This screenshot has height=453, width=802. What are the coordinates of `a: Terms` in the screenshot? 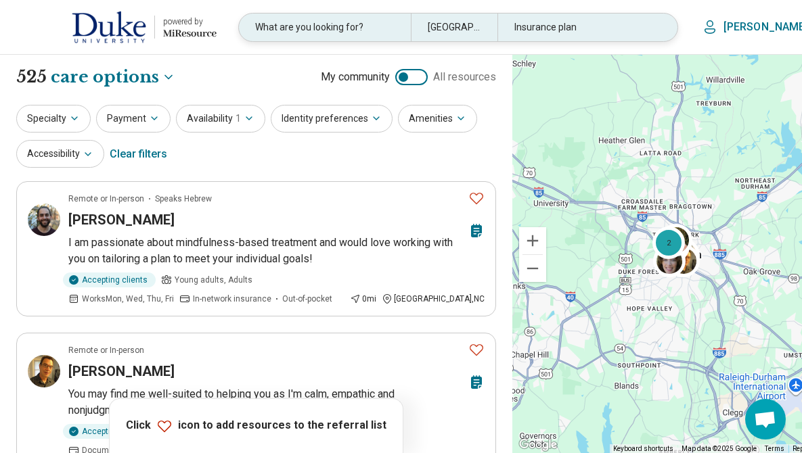 It's located at (774, 449).